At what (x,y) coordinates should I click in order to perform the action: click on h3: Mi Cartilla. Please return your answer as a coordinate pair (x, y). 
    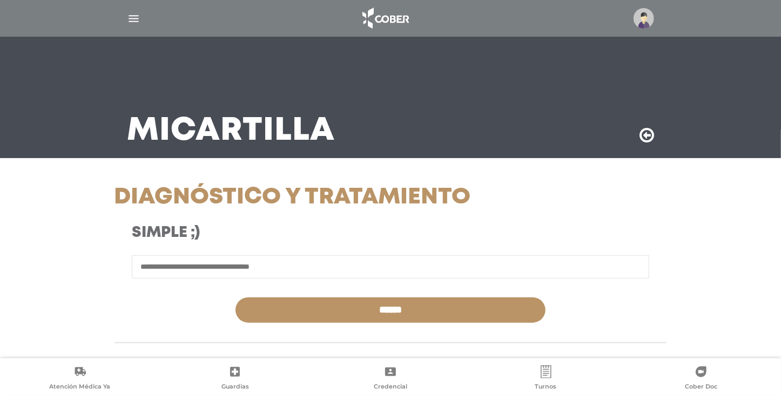
    Looking at the image, I should click on (231, 131).